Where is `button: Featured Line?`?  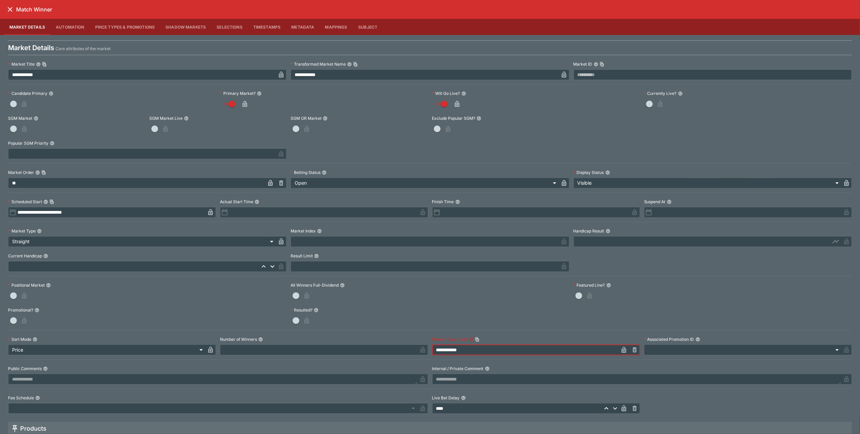 button: Featured Line? is located at coordinates (608, 285).